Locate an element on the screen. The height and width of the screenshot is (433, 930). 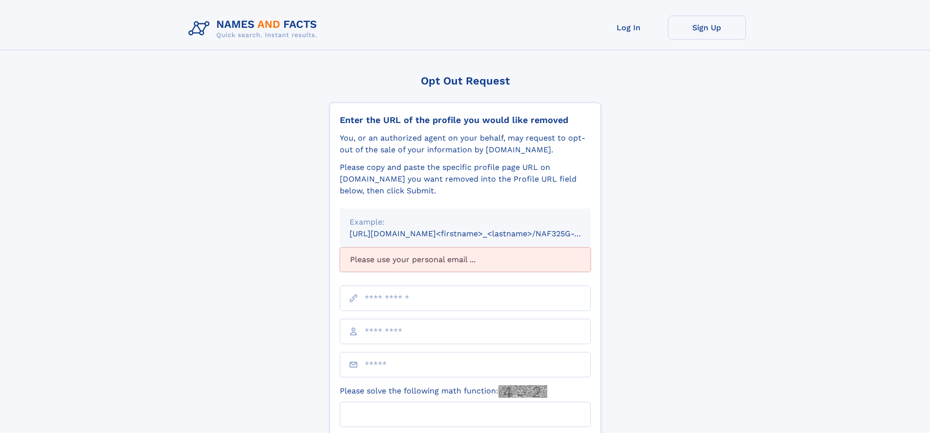
div: You, or an authorized agent on your behalf, may request to opt-out of the sale of your informatio... is located at coordinates (465, 144).